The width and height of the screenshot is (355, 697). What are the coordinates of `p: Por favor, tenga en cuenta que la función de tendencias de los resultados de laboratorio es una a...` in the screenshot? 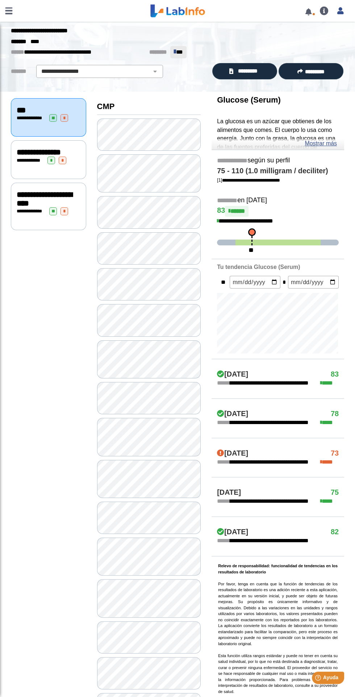 It's located at (278, 629).